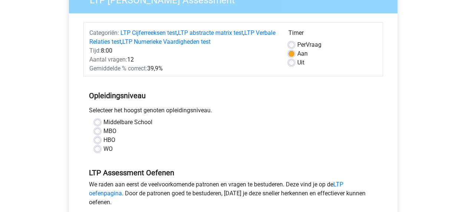 The width and height of the screenshot is (466, 212). Describe the element at coordinates (118, 68) in the screenshot. I see `span: Gemiddelde % correct:` at that location.